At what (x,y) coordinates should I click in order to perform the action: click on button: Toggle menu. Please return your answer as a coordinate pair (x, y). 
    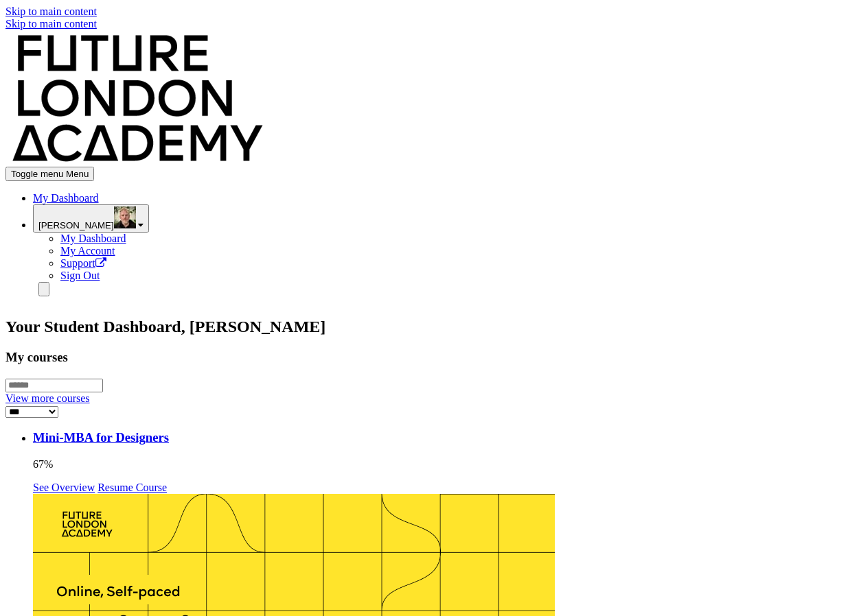
    Looking at the image, I should click on (91, 218).